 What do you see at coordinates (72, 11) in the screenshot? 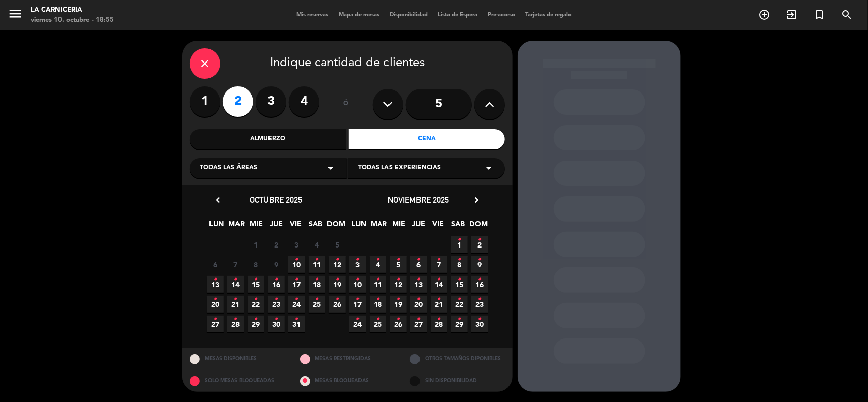
I see `div: La Carniceria` at bounding box center [72, 11].